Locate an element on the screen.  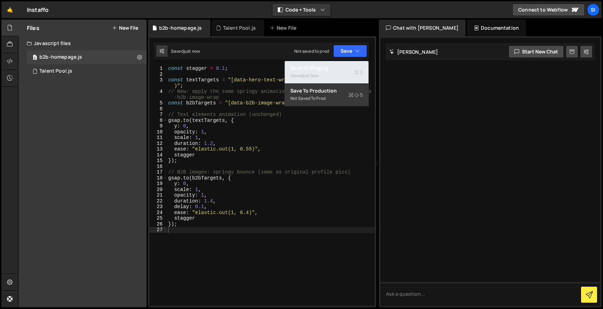
span: 0 is located at coordinates (35, 58).